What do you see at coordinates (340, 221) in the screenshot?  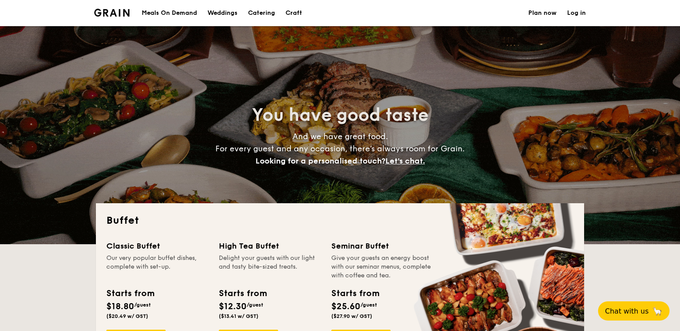 I see `h2: Buffet` at bounding box center [340, 221].